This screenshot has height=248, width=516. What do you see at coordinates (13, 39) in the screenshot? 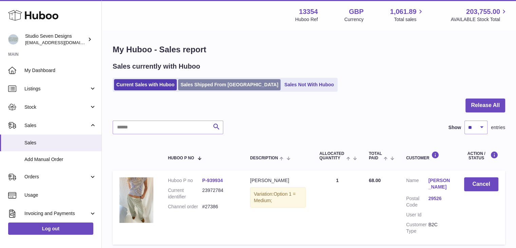
I see `img: contact.studiosevendesigns@gmail.com` at bounding box center [13, 39].